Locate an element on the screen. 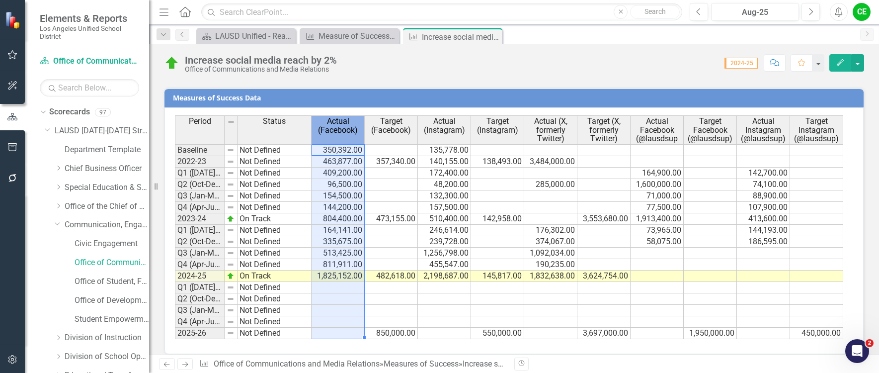  div: Aug-25 is located at coordinates (755, 12).